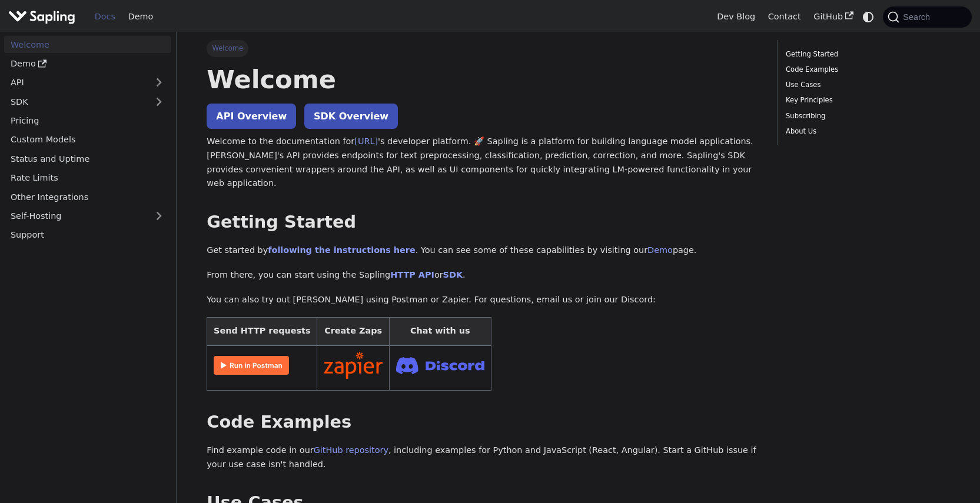  What do you see at coordinates (251, 116) in the screenshot?
I see `a: API Overview` at bounding box center [251, 116].